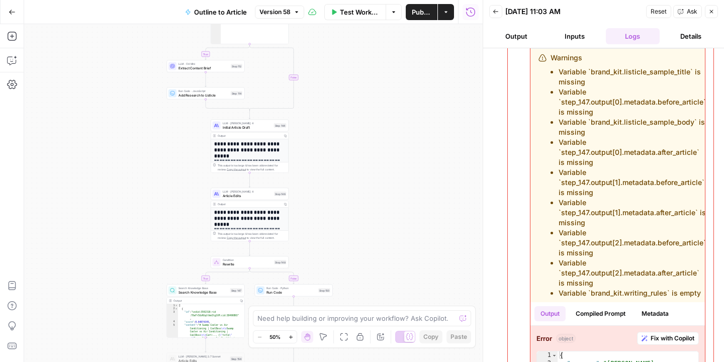 The height and width of the screenshot is (362, 724). I want to click on li: Variable `step_147.output[2].metadata.after_article` is missing, so click(632, 273).